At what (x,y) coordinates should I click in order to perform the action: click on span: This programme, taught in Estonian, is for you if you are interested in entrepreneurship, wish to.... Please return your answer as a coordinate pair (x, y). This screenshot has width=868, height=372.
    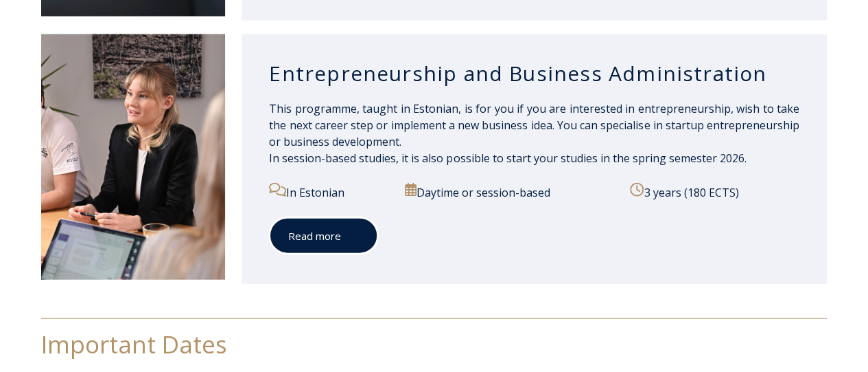
    Looking at the image, I should click on (534, 133).